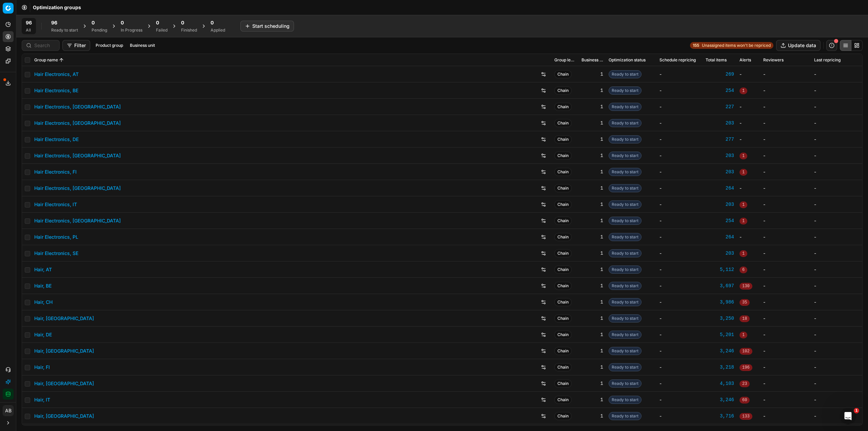 The width and height of the screenshot is (868, 431). I want to click on button: Product group, so click(109, 46).